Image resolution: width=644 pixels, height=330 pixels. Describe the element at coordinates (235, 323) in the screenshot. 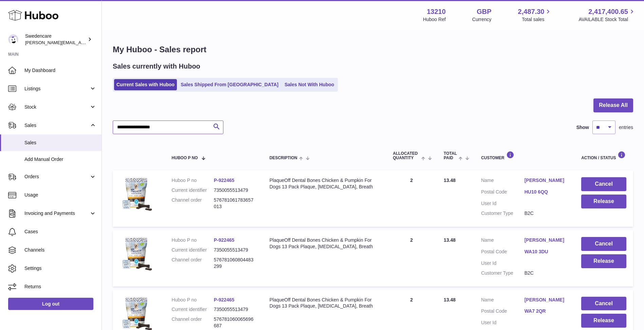

I see `dd: 576781060065696687` at that location.